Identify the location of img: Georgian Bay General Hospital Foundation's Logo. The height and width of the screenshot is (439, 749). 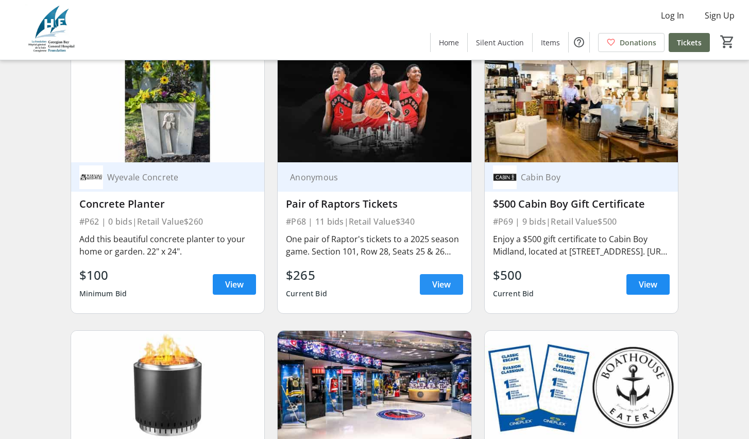
(52, 30).